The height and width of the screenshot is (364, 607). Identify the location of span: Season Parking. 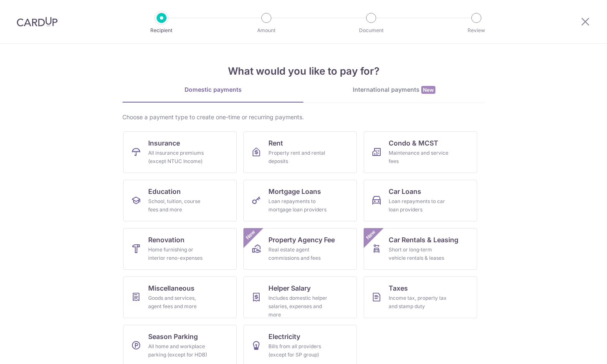
(173, 337).